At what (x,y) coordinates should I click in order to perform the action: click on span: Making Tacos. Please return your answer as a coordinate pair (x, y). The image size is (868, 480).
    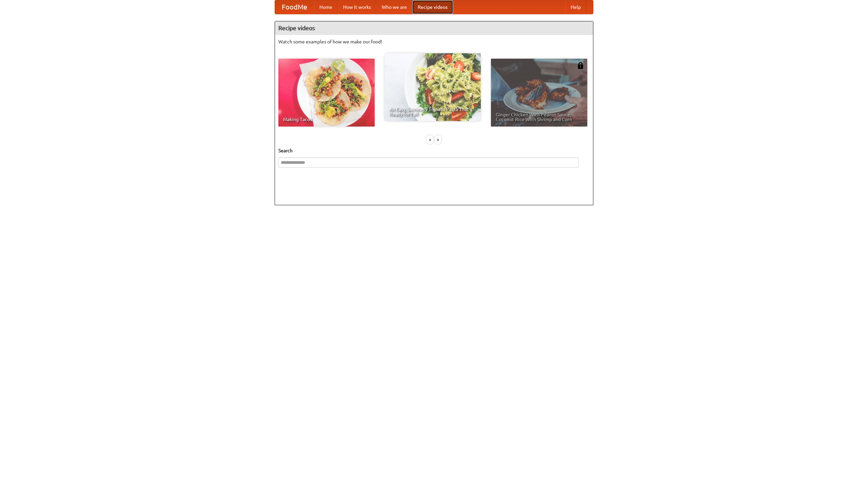
    Looking at the image, I should click on (327, 119).